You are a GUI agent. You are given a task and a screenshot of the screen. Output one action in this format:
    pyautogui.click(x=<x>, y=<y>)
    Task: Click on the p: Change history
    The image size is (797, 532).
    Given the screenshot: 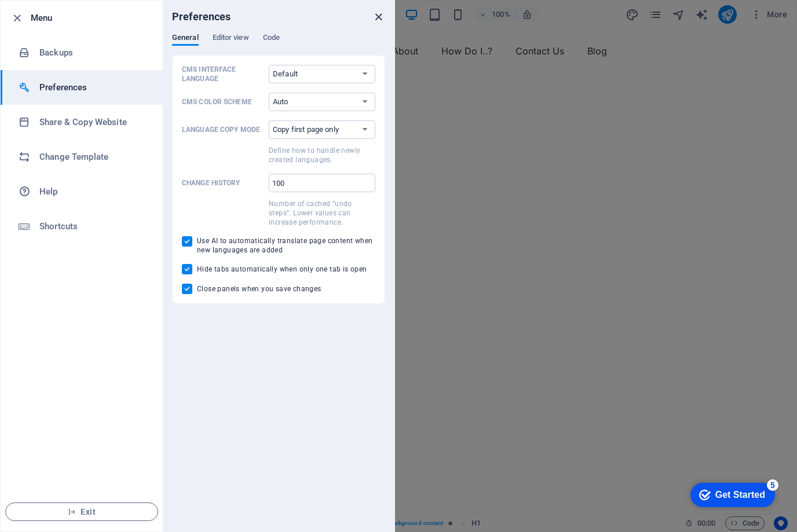 What is the action you would take?
    pyautogui.click(x=223, y=183)
    